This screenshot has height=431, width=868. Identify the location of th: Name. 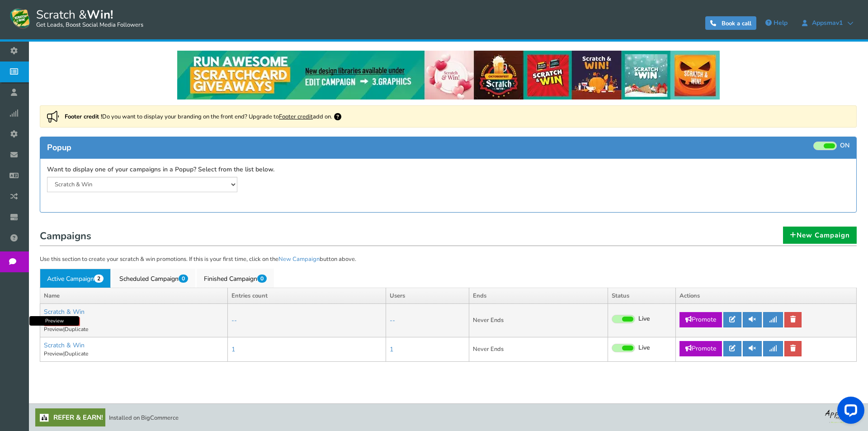
(134, 296).